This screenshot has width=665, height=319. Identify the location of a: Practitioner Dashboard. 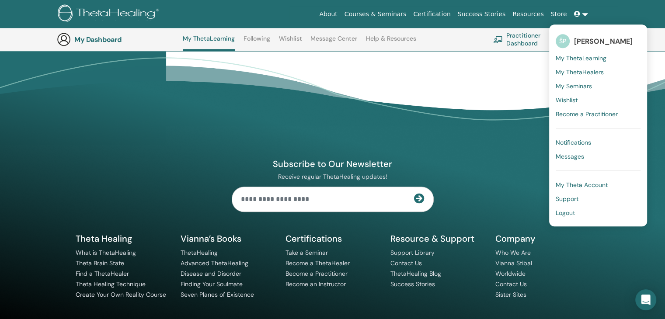
(530, 39).